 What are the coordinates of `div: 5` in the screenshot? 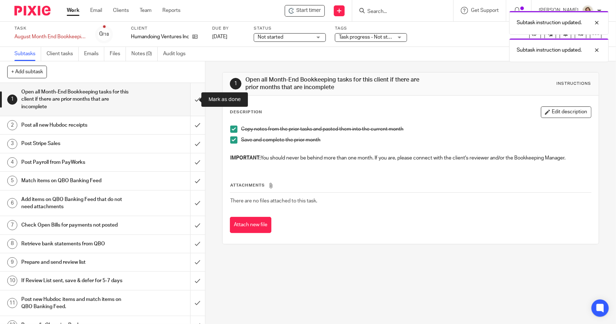 It's located at (12, 181).